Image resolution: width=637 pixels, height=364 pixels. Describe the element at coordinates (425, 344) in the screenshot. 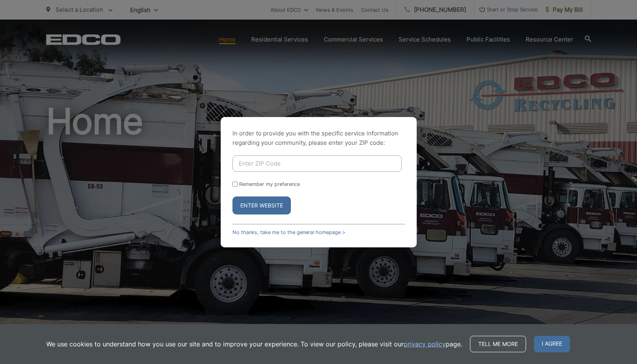

I see `a: privacy policy` at that location.